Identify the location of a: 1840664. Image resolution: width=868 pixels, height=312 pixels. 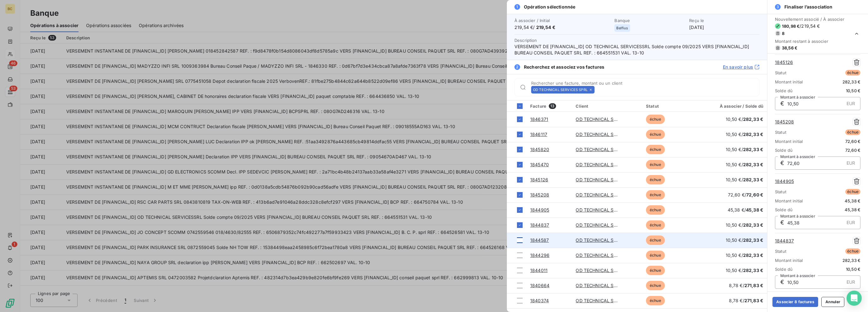
(540, 285).